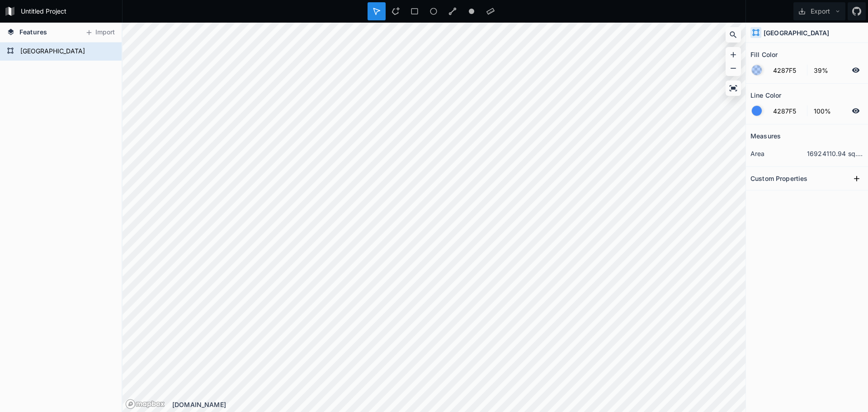  I want to click on h2: Line Color, so click(766, 95).